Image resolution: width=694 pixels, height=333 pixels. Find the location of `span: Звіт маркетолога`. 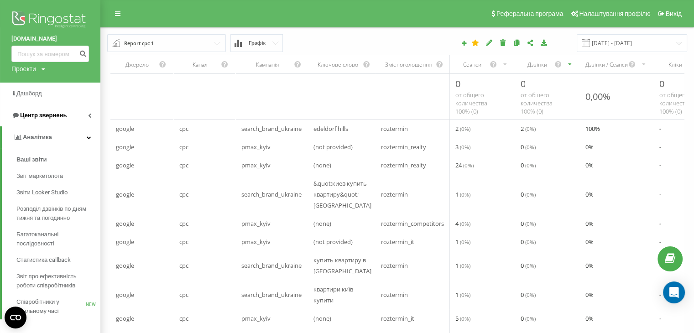

span: Звіт маркетолога is located at coordinates (40, 176).